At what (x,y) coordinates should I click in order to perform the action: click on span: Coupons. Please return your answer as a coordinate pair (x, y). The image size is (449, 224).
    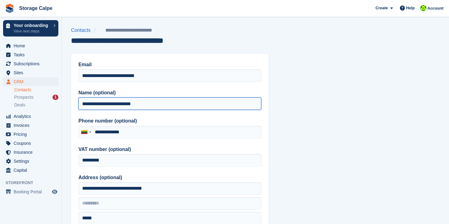
    Looking at the image, I should click on (32, 143).